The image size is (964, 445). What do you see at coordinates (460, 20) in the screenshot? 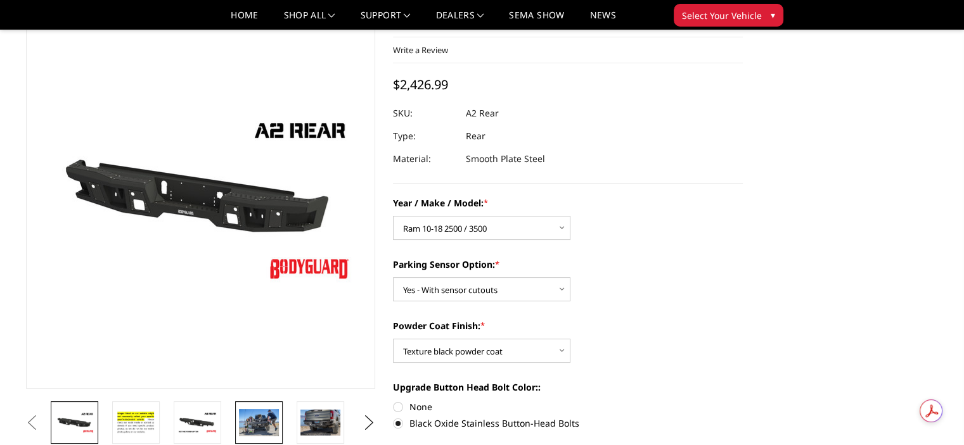
I see `a: Dealers` at bounding box center [460, 20].